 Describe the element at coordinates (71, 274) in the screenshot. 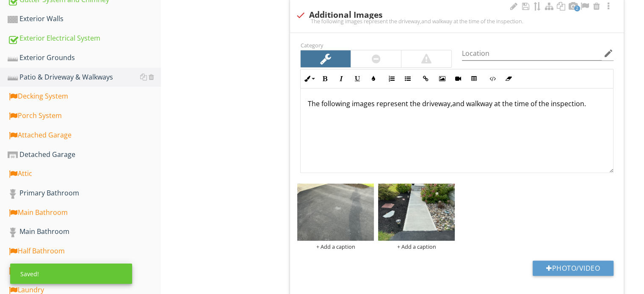

I see `div: Saved!` at that location.